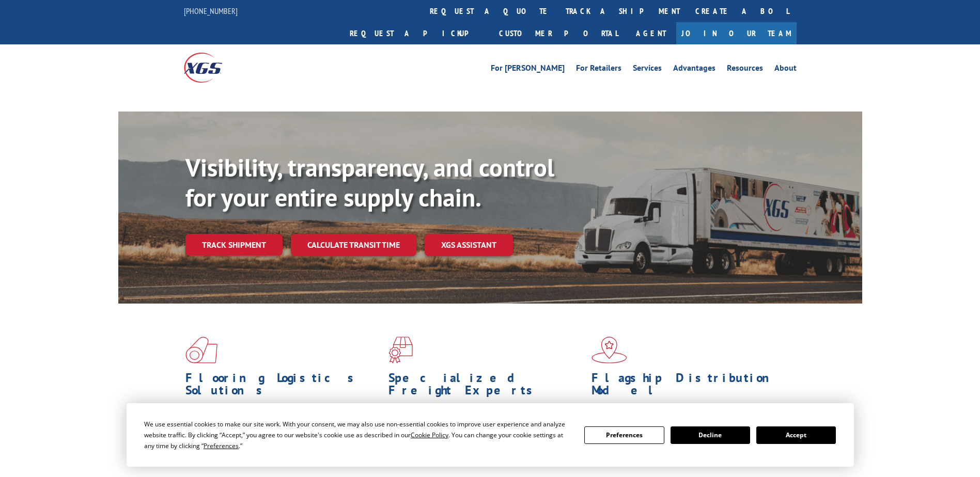 The width and height of the screenshot is (980, 477). I want to click on button: Accept, so click(796, 435).